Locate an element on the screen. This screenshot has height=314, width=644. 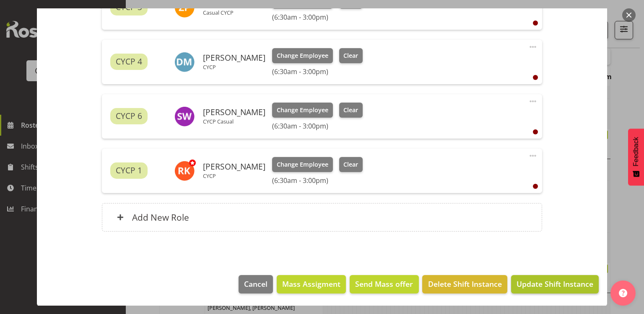
span: CYCP 1 is located at coordinates (129, 170).